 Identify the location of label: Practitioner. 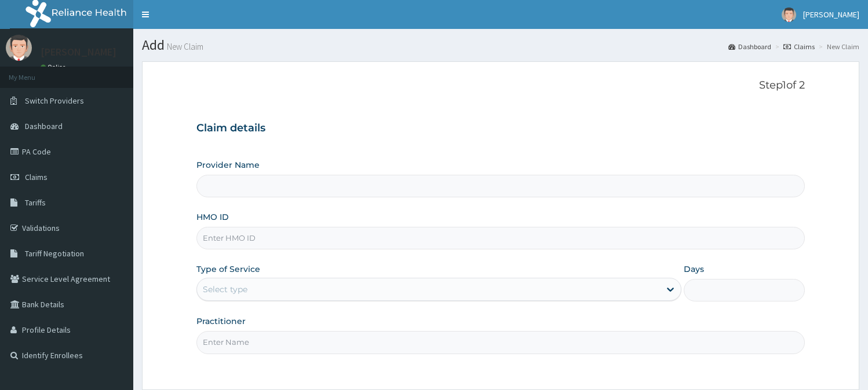
(221, 321).